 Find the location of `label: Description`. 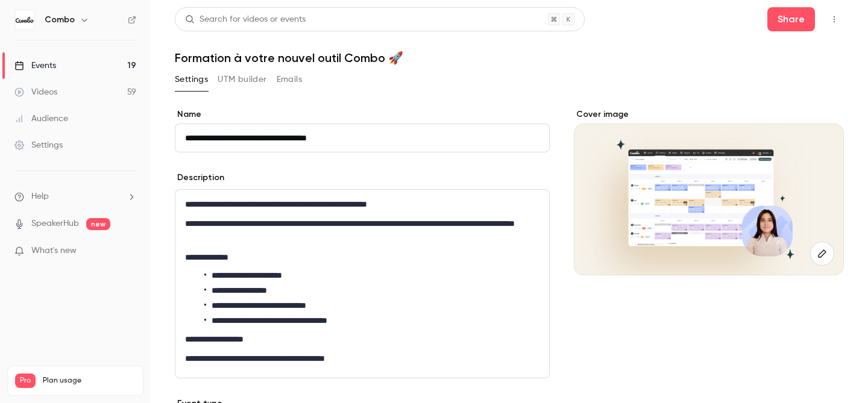

label: Description is located at coordinates (199, 178).